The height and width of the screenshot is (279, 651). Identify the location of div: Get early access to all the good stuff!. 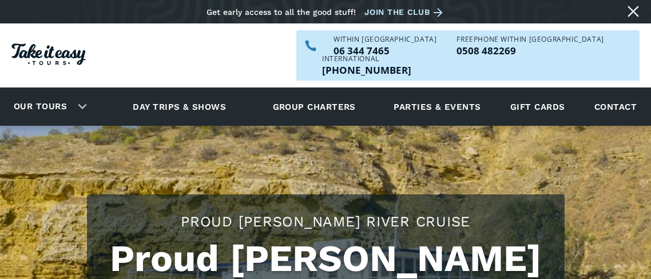
(281, 12).